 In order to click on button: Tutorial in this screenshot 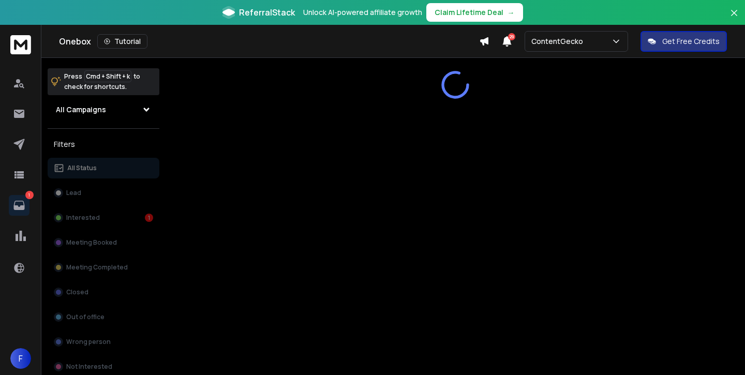, I will do `click(122, 41)`.